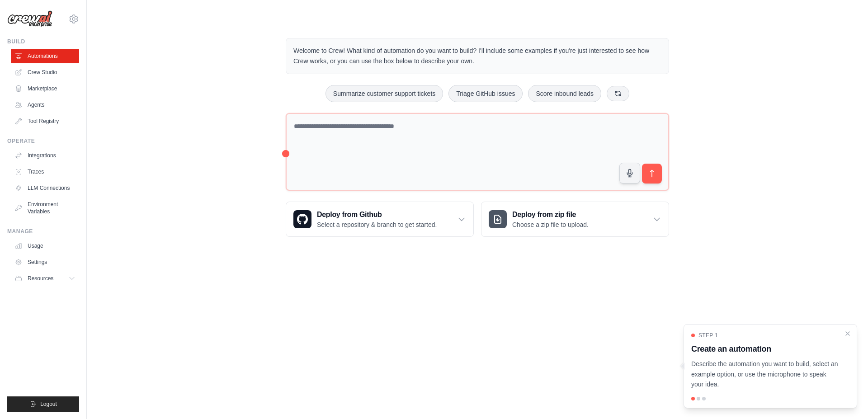 The width and height of the screenshot is (868, 419). I want to click on div: Manage, so click(43, 232).